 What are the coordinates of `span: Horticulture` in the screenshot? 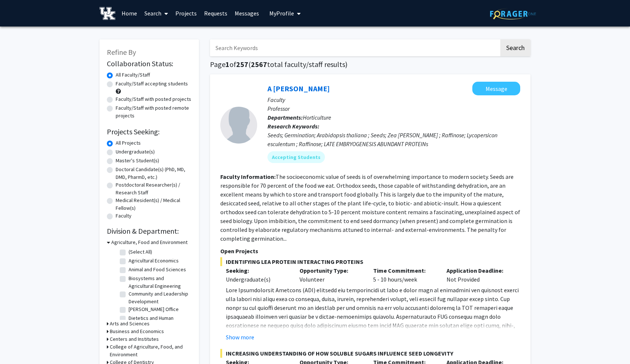 It's located at (317, 117).